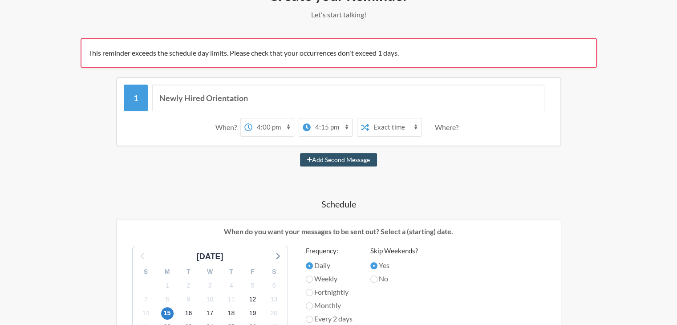 Image resolution: width=677 pixels, height=325 pixels. What do you see at coordinates (394, 265) in the screenshot?
I see `label: Yes` at bounding box center [394, 265].